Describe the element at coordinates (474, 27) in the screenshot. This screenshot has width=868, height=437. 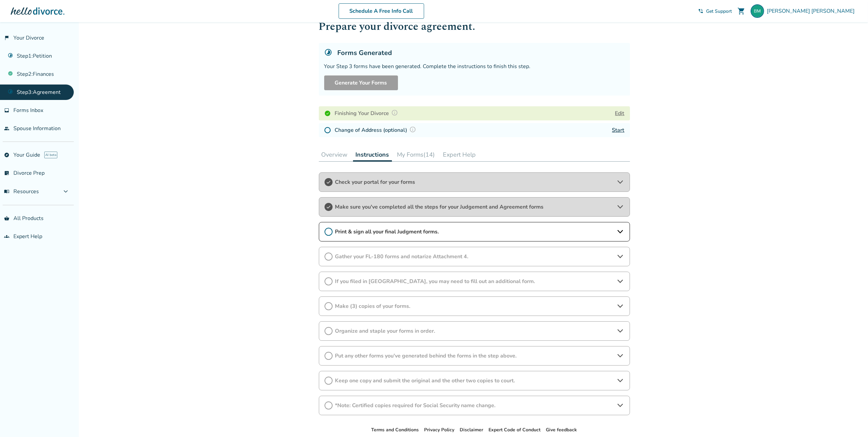
I see `h1: Prepare your divorce agreement.` at that location.